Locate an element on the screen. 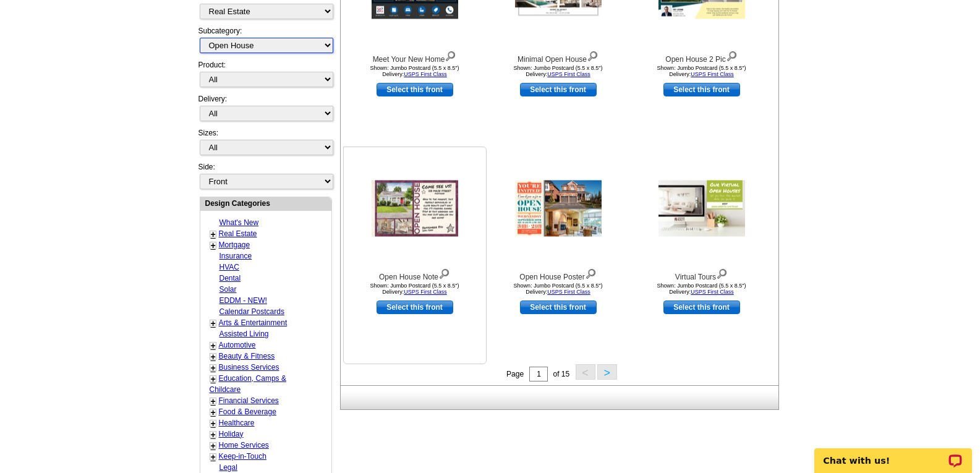  a: Solar is located at coordinates (228, 289).